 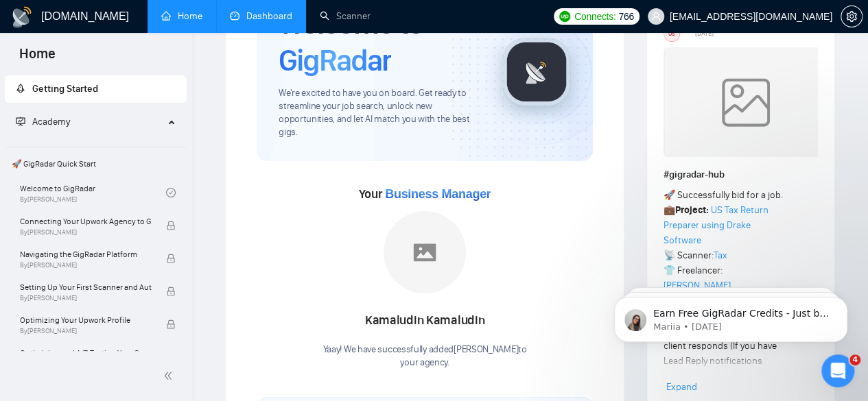 What do you see at coordinates (672, 34) in the screenshot?
I see `div: US` at bounding box center [672, 34].